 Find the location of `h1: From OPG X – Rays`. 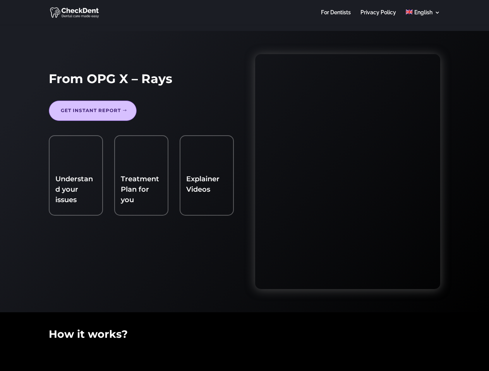

h1: From OPG X – Rays is located at coordinates (141, 81).